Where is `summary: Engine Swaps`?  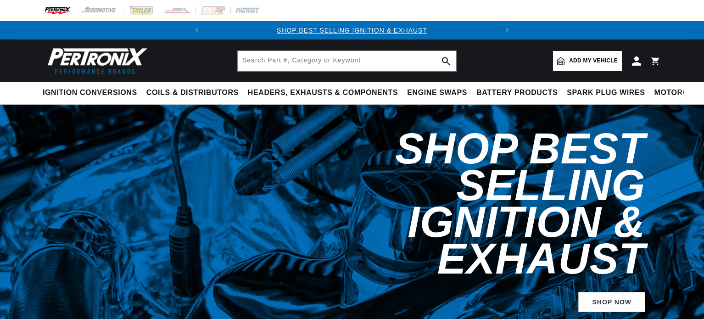
summary: Engine Swaps is located at coordinates (437, 93).